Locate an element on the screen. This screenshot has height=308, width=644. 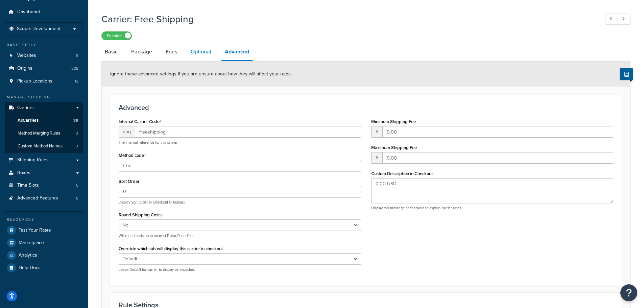
span: Method Merging Rules is located at coordinates (39, 133).